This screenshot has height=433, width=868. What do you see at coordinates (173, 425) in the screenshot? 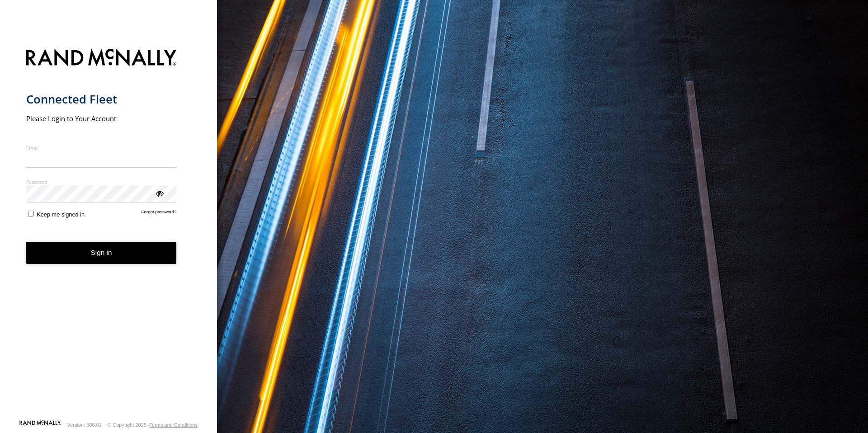
I see `a: Terms and Conditions` at bounding box center [173, 425].